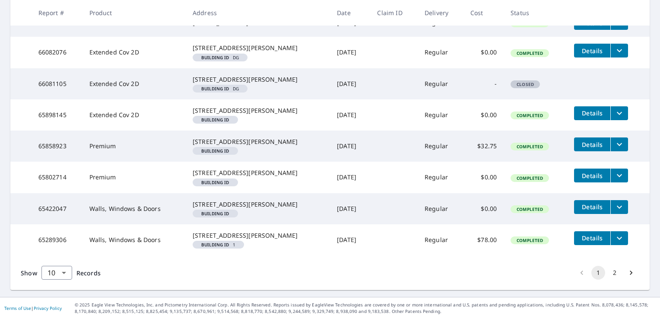  I want to click on button: Go to page 2, so click(615, 273).